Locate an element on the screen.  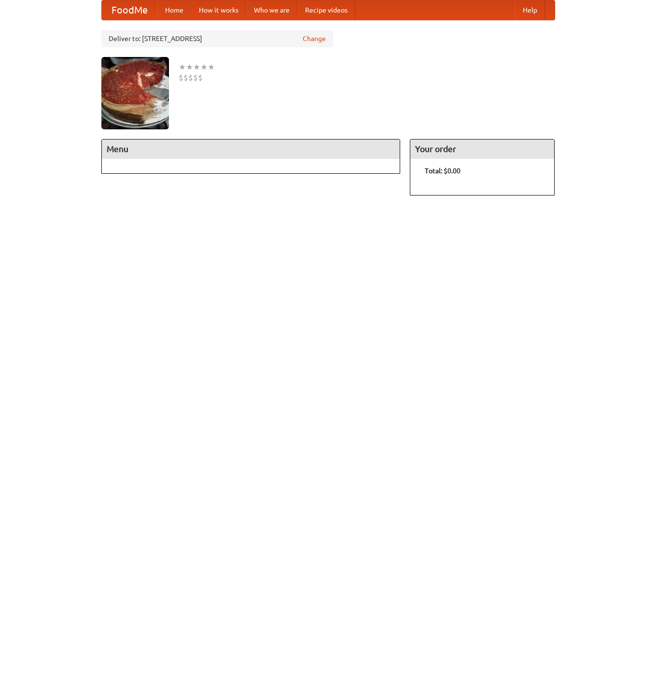
a: Help is located at coordinates (530, 10).